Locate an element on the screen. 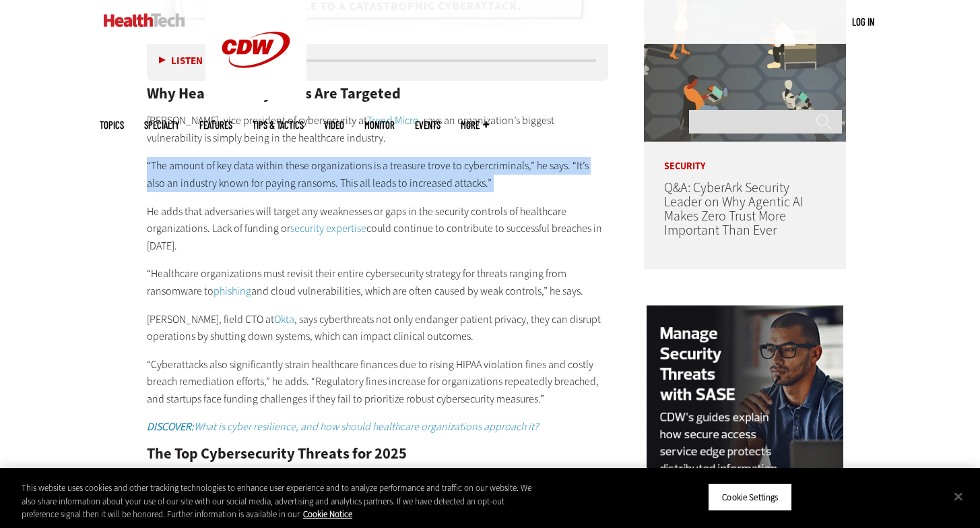  a: Features is located at coordinates (215, 125).